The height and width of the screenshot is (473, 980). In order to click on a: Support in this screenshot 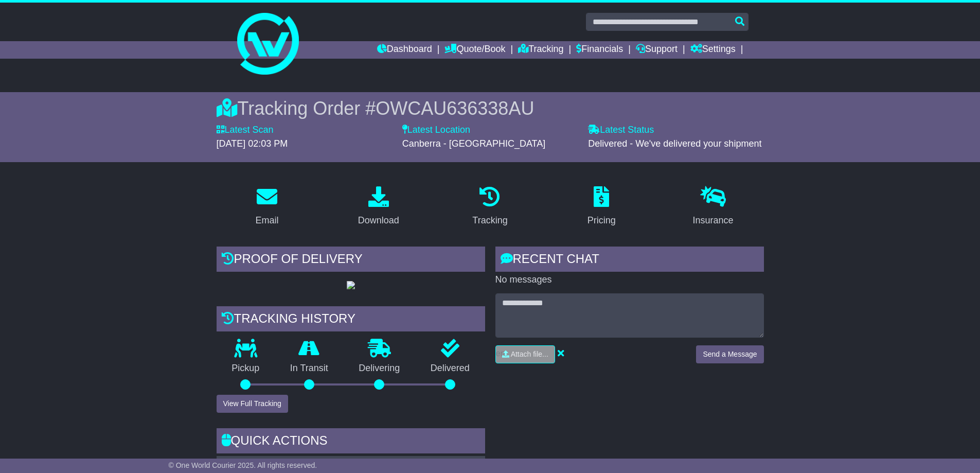, I will do `click(657, 50)`.